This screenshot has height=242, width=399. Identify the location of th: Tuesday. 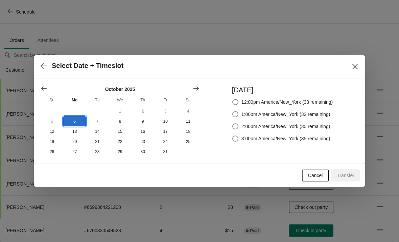
(97, 100).